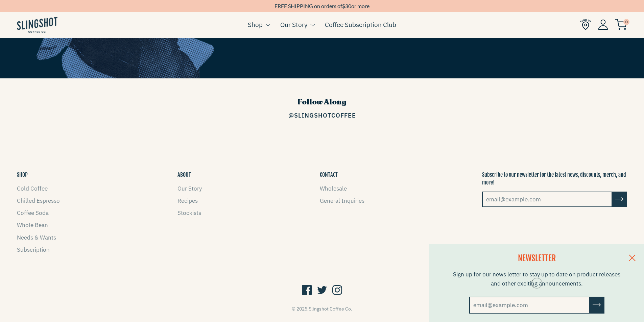  I want to click on a: Cold Coffee, so click(32, 188).